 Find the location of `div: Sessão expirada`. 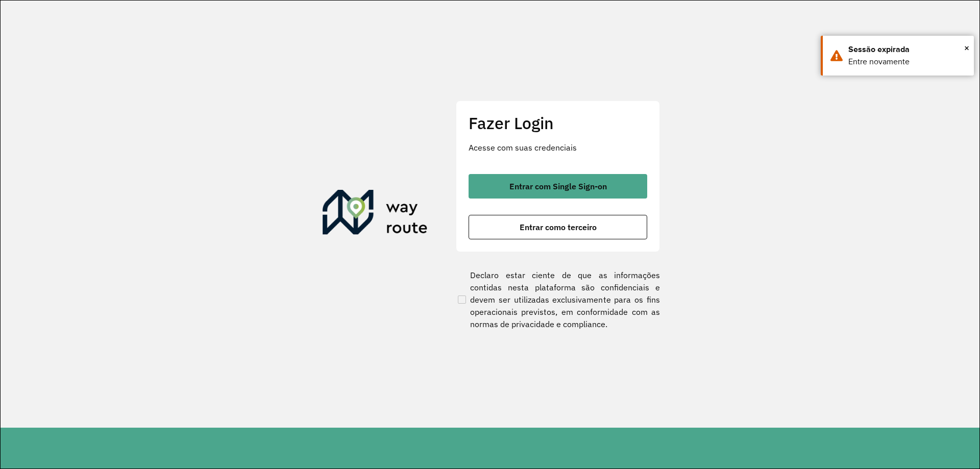

div: Sessão expirada is located at coordinates (907, 49).